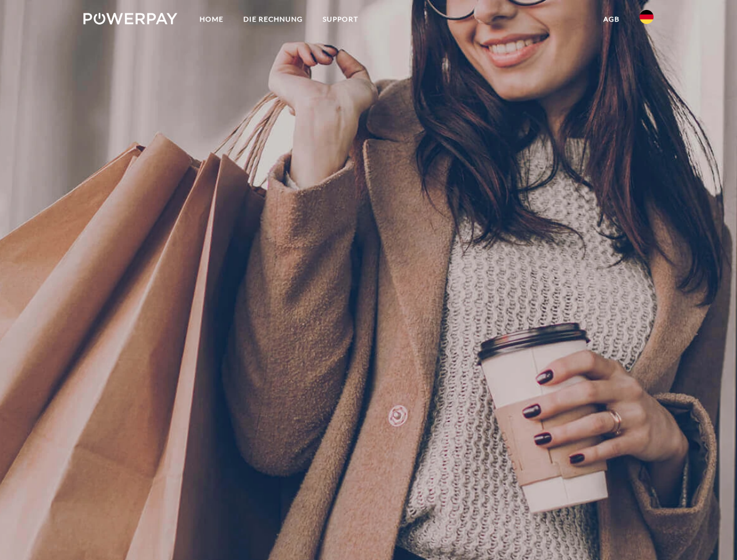 The image size is (737, 560). Describe the element at coordinates (273, 19) in the screenshot. I see `a: DIE RECHNUNG` at that location.